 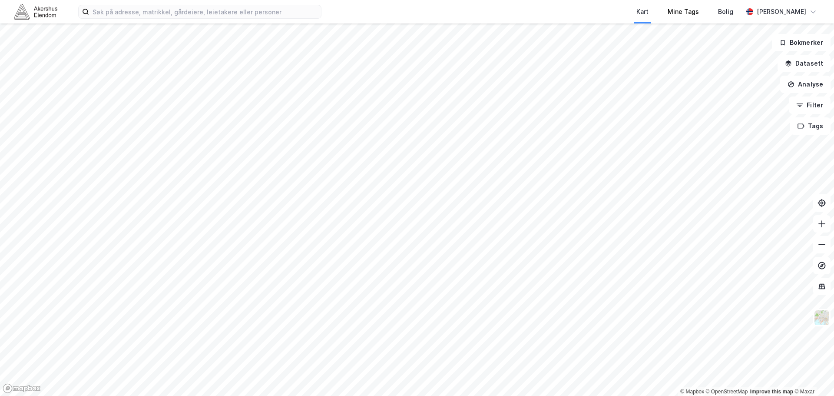 I want to click on a: Improve this map, so click(x=771, y=391).